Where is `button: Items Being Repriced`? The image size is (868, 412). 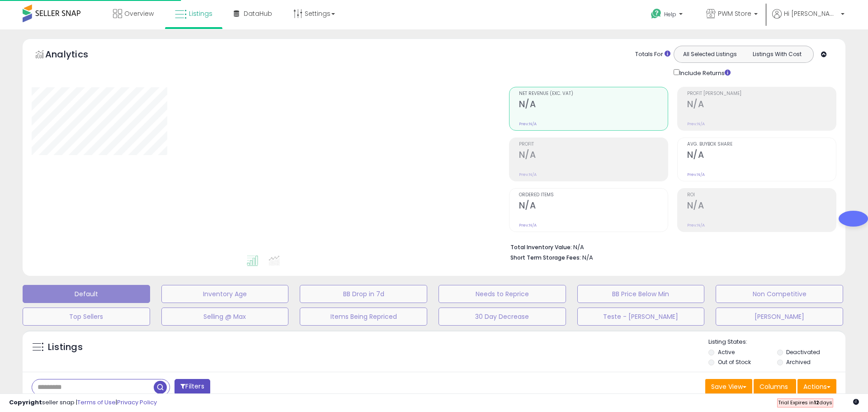
button: Items Being Repriced is located at coordinates (363, 317).